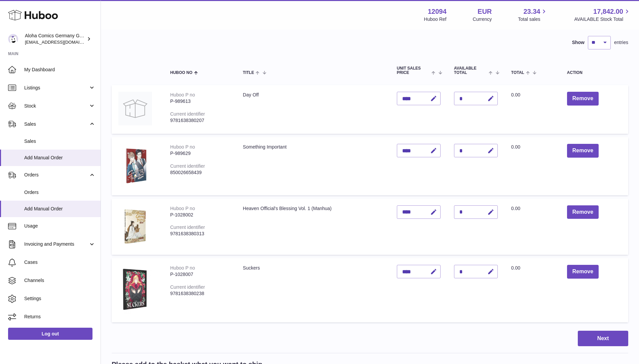 This screenshot has width=639, height=364. What do you see at coordinates (200, 234) in the screenshot?
I see `div: 9781638380313` at bounding box center [200, 234].